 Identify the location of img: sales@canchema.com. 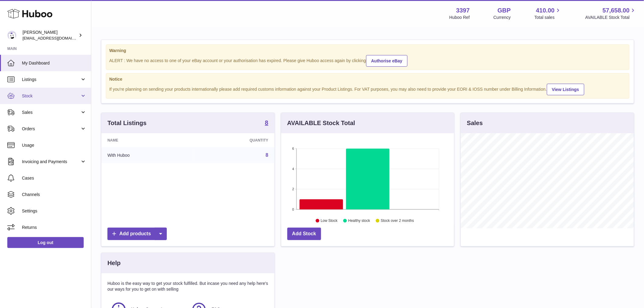
(12, 35).